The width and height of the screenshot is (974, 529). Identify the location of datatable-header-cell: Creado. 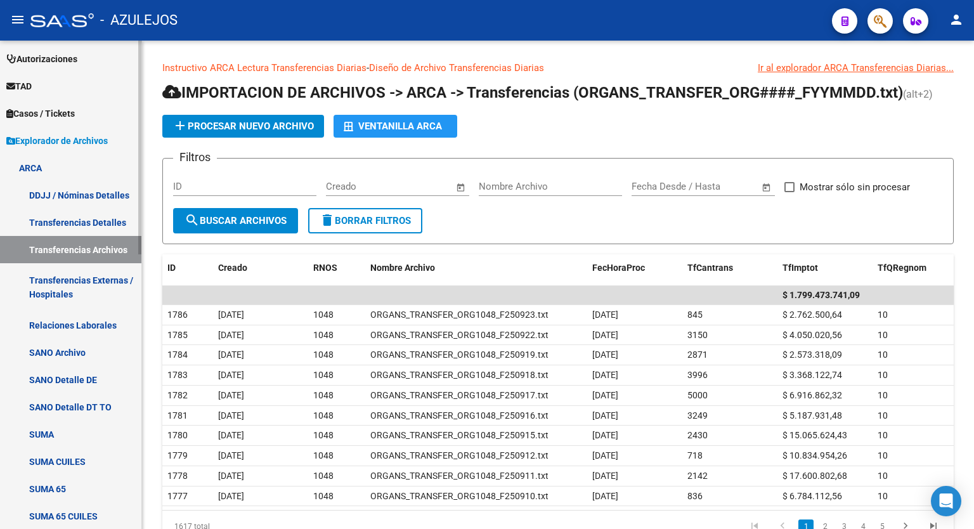
(260, 267).